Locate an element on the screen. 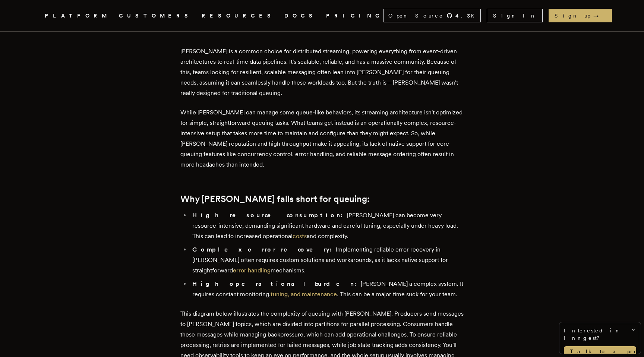  button: PLATFORM is located at coordinates (77, 16).